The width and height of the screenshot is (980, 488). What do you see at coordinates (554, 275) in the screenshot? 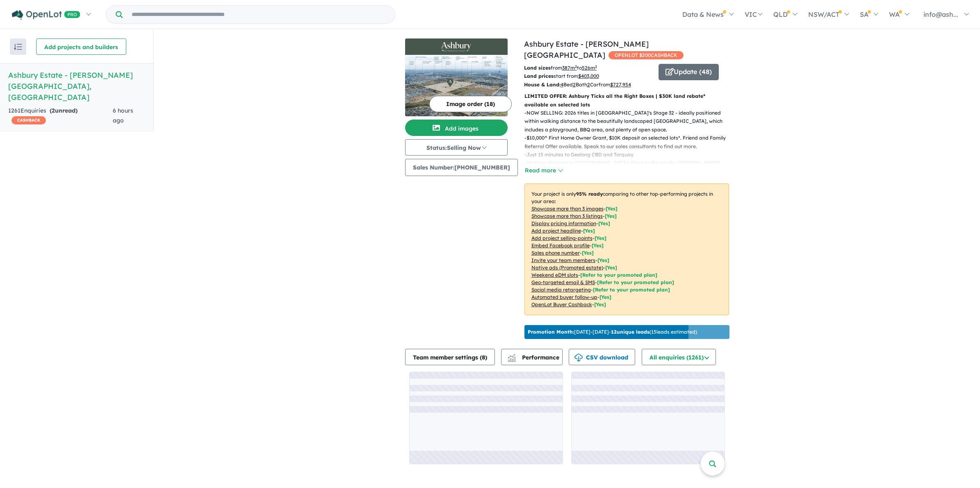
I see `u: Weekend eDM slots` at bounding box center [554, 275].